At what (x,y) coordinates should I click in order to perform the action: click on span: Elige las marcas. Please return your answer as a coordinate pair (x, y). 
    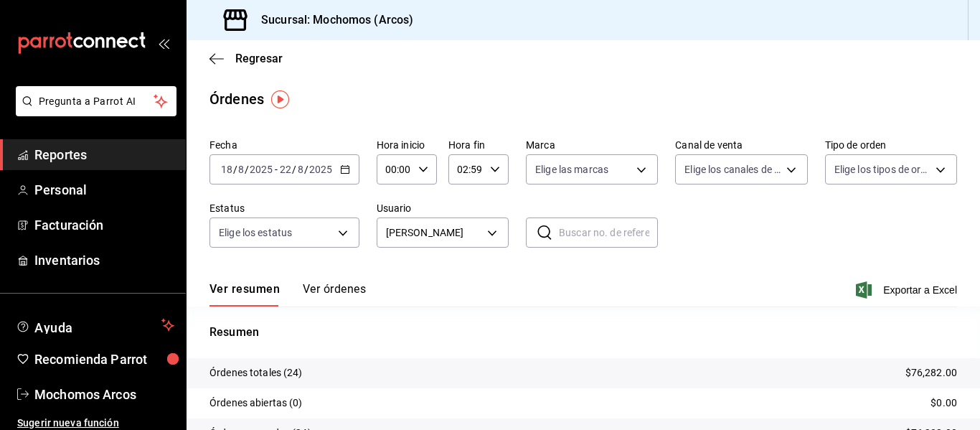
    Looking at the image, I should click on (572, 169).